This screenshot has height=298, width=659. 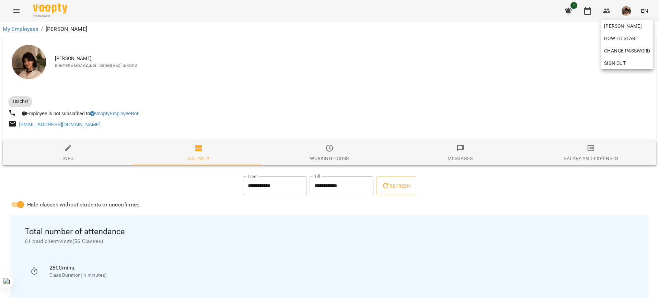 I want to click on a: How to start, so click(x=621, y=38).